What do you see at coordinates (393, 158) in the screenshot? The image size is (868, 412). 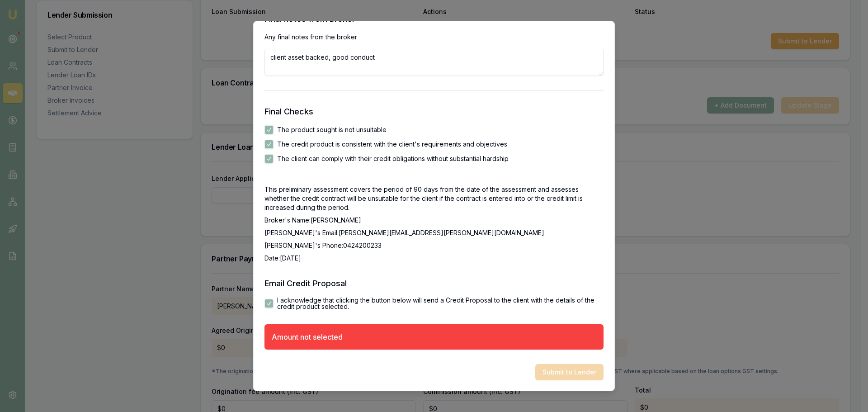 I see `label: The client can comply with their credit obligations without substantial hardship` at bounding box center [393, 158].